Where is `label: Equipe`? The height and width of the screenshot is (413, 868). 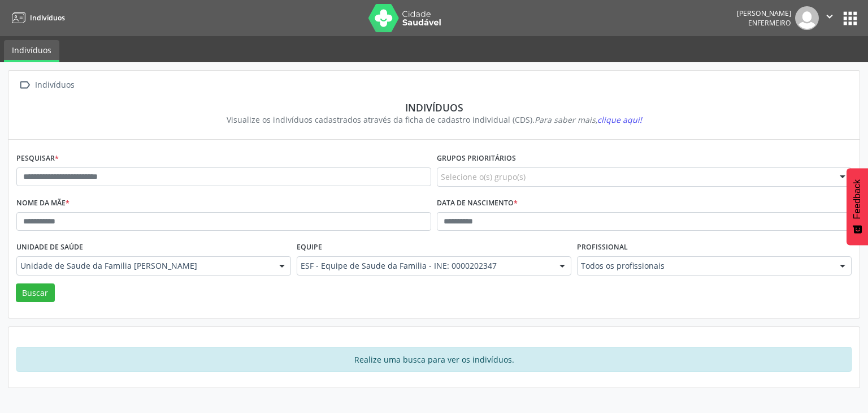
label: Equipe is located at coordinates (309, 247).